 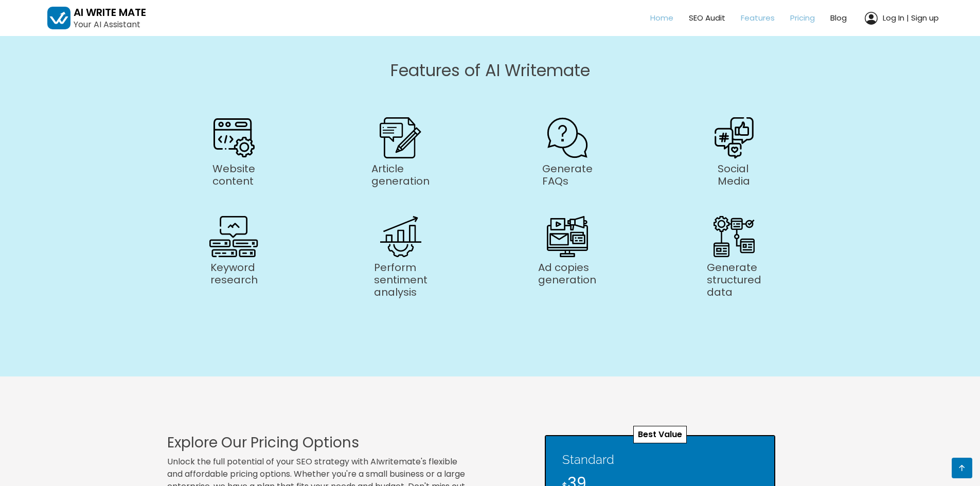 What do you see at coordinates (568, 173) in the screenshot?
I see `h5: Generate FAQs` at bounding box center [568, 173].